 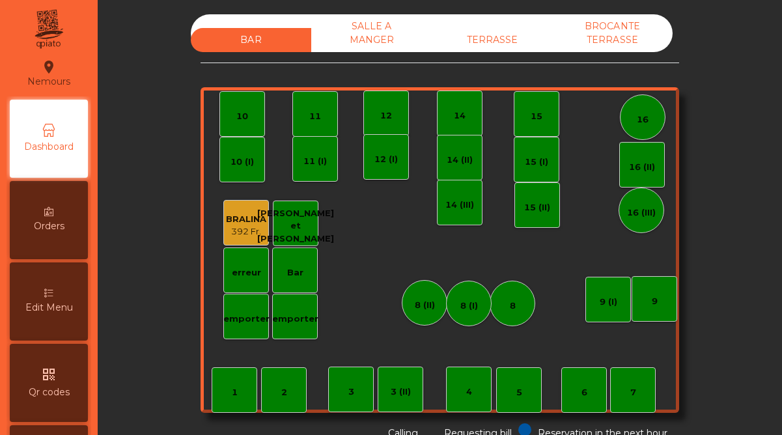 I want to click on i: qr_code, so click(x=49, y=374).